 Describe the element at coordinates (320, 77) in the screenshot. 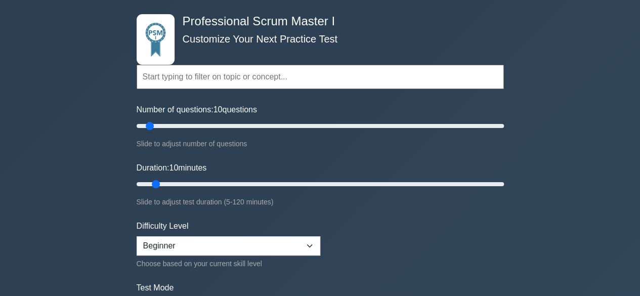

I see `input: Start typing to filter on topic or concept...` at that location.